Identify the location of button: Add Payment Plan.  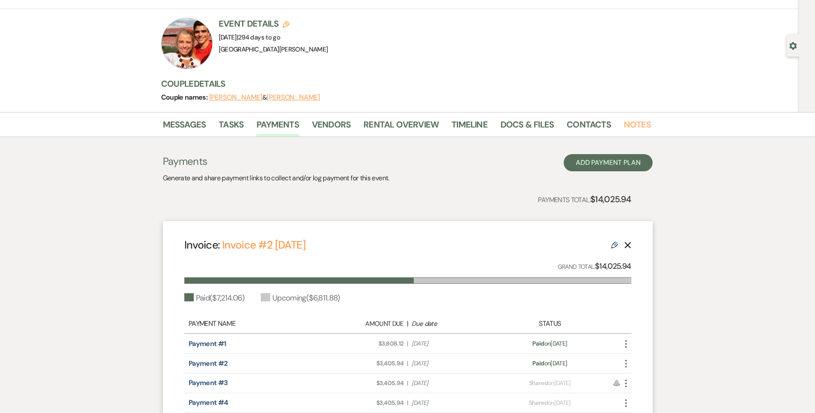
(608, 163).